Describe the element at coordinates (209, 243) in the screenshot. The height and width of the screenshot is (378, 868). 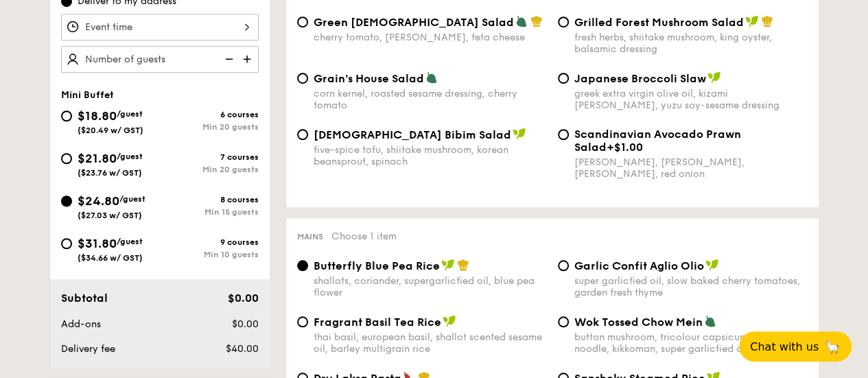
I see `div: 9 courses` at that location.